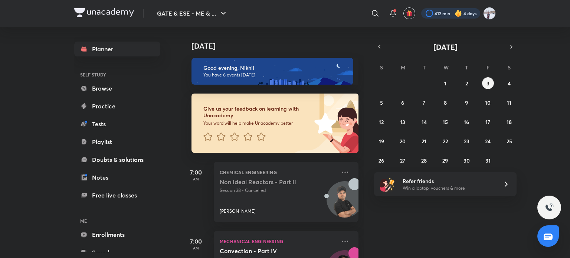 The image size is (570, 258). Describe the element at coordinates (117, 160) in the screenshot. I see `a: Doubts & solutions` at that location.